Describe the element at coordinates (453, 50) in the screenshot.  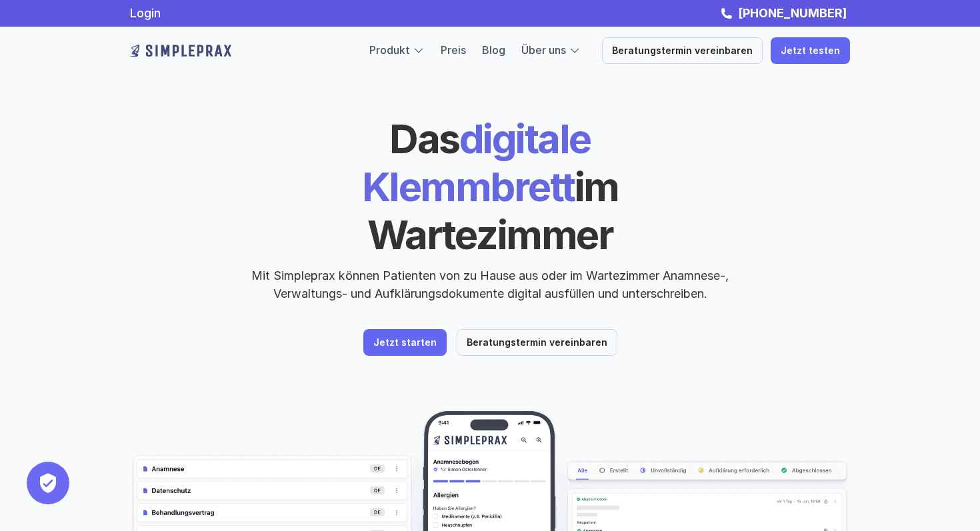
I see `a: Preis` at that location.